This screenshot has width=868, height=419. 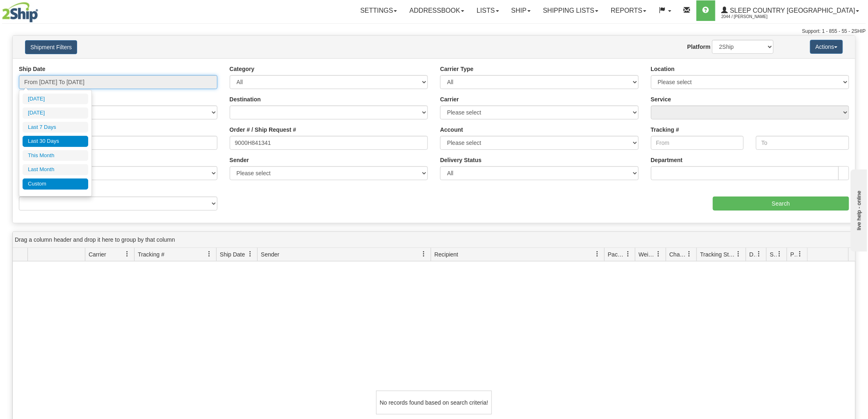 What do you see at coordinates (209, 254) in the screenshot?
I see `a: Tracking # filter column settings` at bounding box center [209, 254].